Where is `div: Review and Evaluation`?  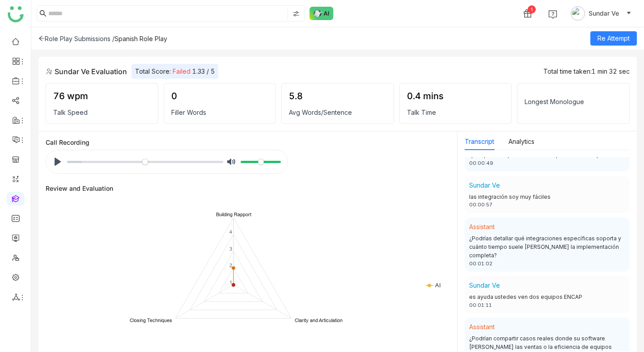
div: Review and Evaluation is located at coordinates (79, 188).